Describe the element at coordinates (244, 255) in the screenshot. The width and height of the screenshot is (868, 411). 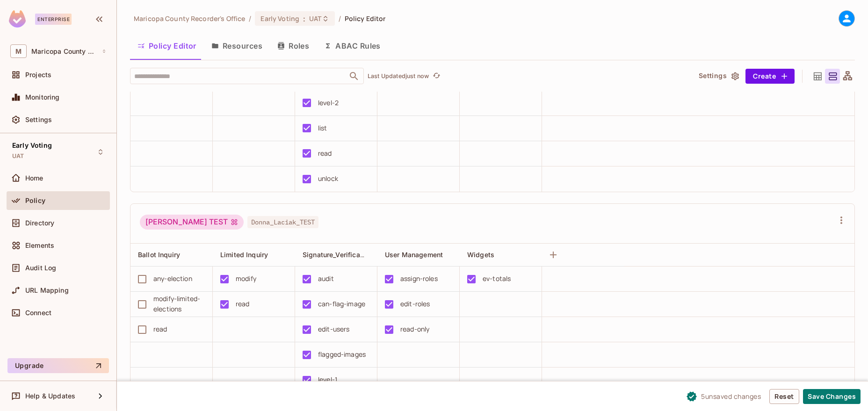
I see `span: Limited Inquiry` at that location.